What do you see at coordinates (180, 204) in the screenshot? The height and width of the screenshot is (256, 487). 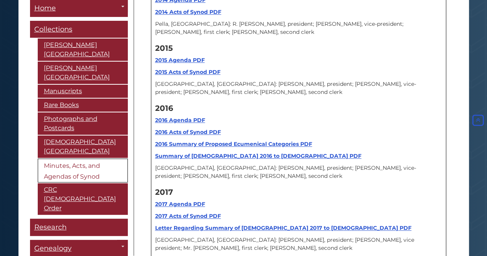 I see `a: 2017 Agenda PDF` at bounding box center [180, 204].